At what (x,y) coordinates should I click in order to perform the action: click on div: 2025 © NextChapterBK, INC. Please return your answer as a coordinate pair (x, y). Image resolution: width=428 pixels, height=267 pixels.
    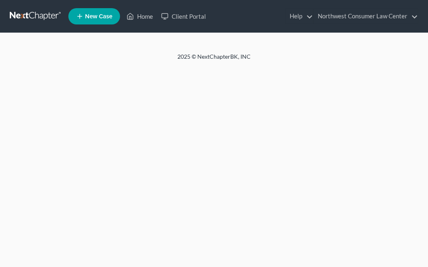
    Looking at the image, I should click on (214, 60).